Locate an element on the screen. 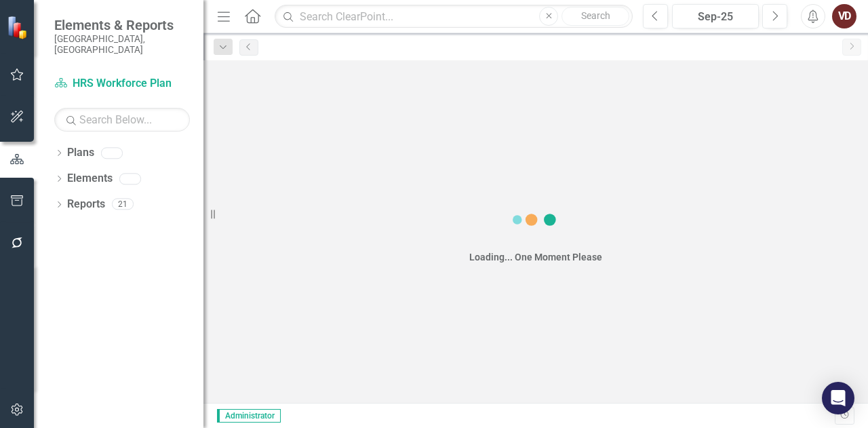  button: Search is located at coordinates (596, 17).